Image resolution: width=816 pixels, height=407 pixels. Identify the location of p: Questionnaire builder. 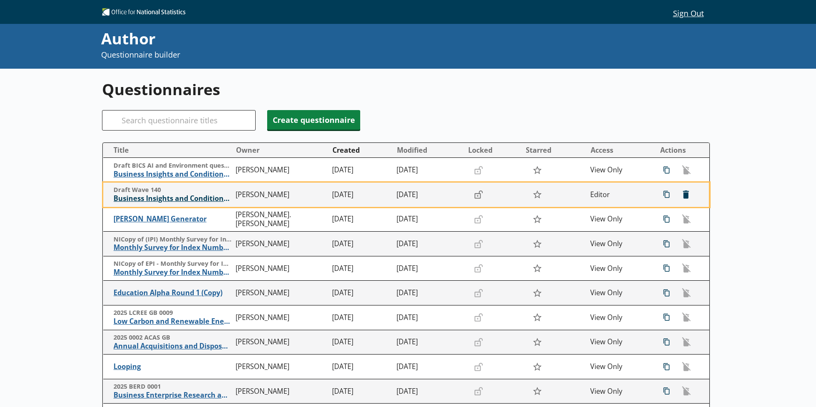
(325, 55).